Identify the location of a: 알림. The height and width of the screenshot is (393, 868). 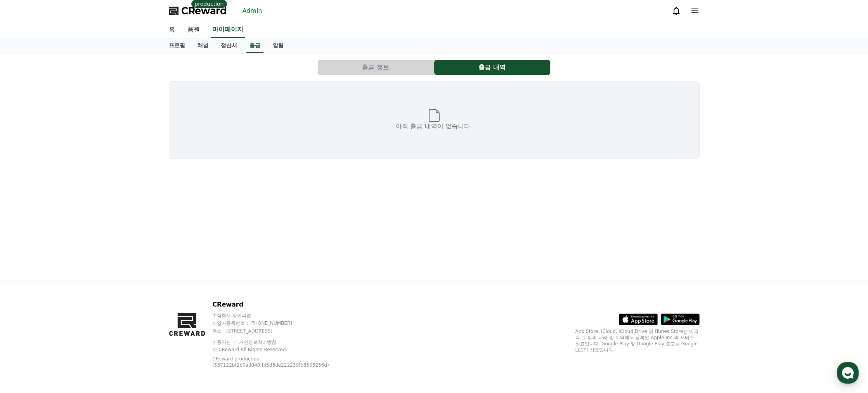
(278, 46).